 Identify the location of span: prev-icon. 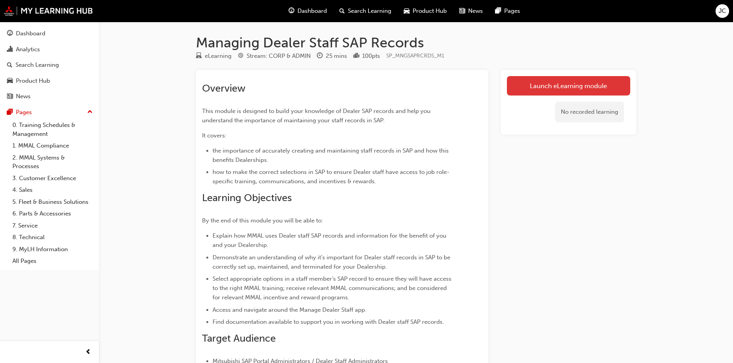
(88, 352).